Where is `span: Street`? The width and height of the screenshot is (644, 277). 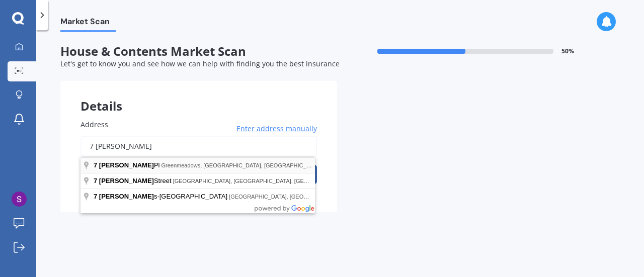 span: Street is located at coordinates (133, 181).